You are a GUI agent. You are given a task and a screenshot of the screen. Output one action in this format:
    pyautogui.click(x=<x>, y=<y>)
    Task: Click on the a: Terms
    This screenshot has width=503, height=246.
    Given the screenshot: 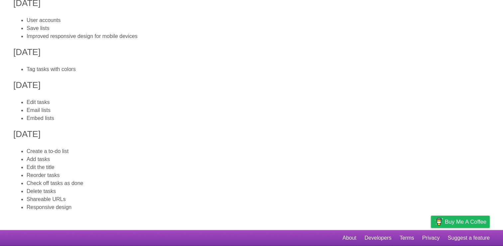 What is the action you would take?
    pyautogui.click(x=407, y=238)
    